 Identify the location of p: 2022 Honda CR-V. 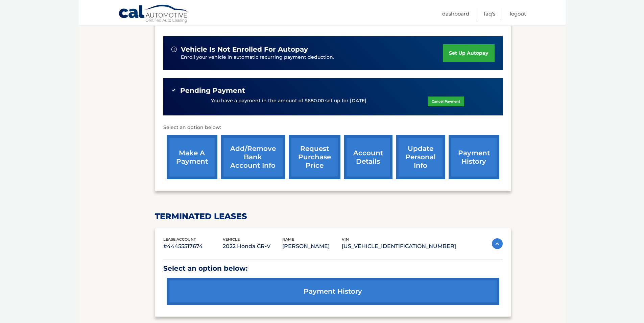
(252, 247).